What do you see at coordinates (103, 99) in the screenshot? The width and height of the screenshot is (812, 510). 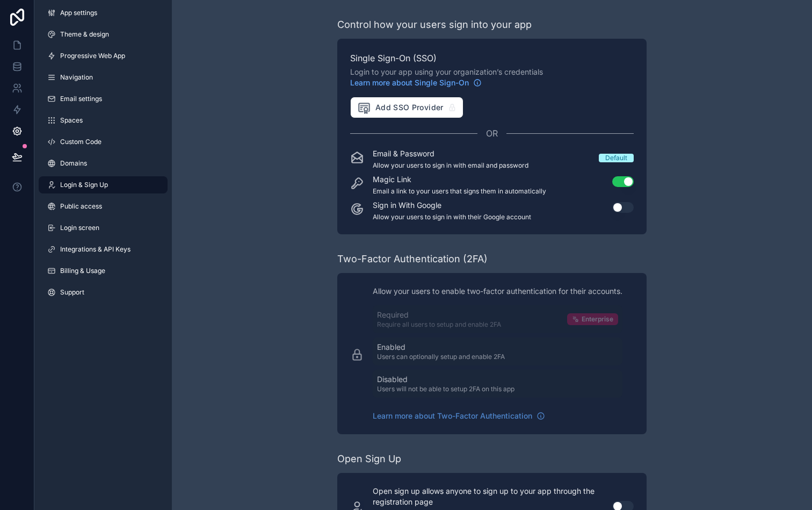 I see `a: Email settings` at bounding box center [103, 99].